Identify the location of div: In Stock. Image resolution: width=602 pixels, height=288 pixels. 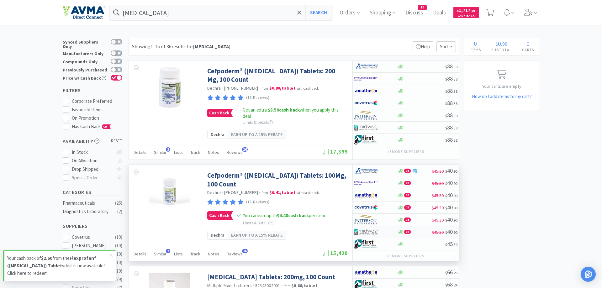
(92, 152).